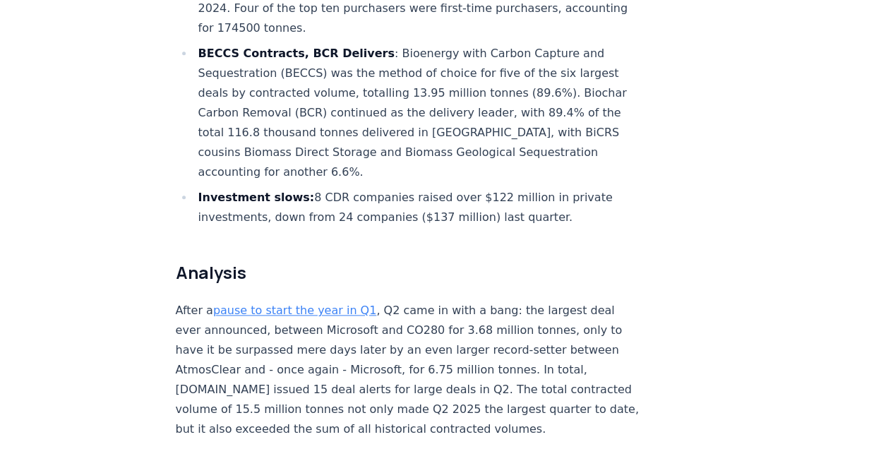  What do you see at coordinates (410, 273) in the screenshot?
I see `h2: Analysis` at bounding box center [410, 273].